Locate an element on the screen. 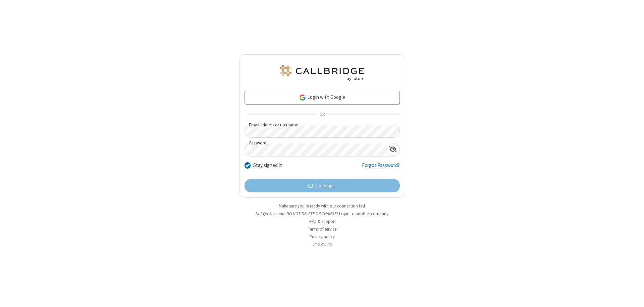  img: google-icon.png is located at coordinates (303, 98).